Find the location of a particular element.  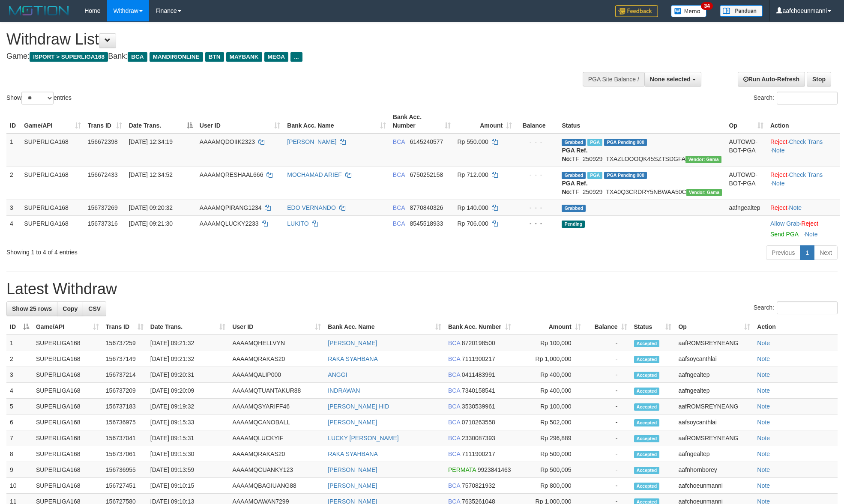

a: MOCHAMAD ARIEF is located at coordinates (314, 175).